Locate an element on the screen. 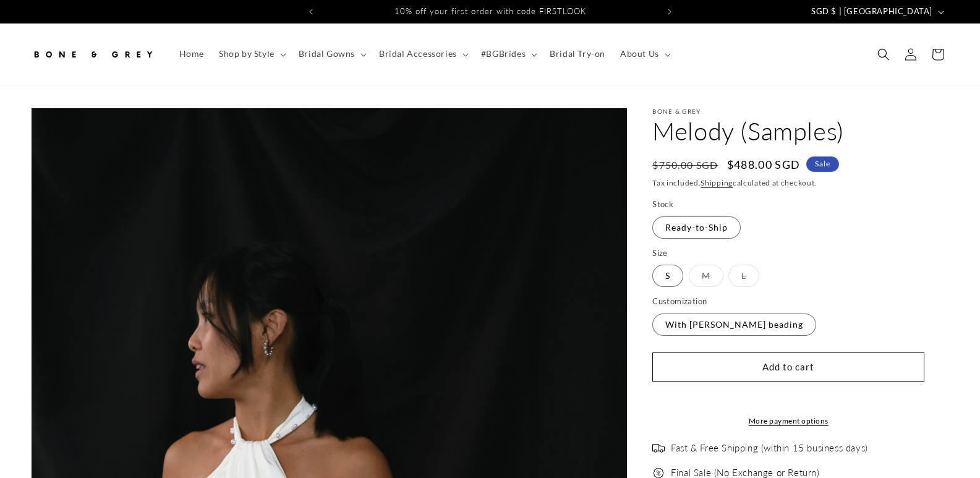 The height and width of the screenshot is (478, 980). summary: Bridal Gowns is located at coordinates (331, 54).